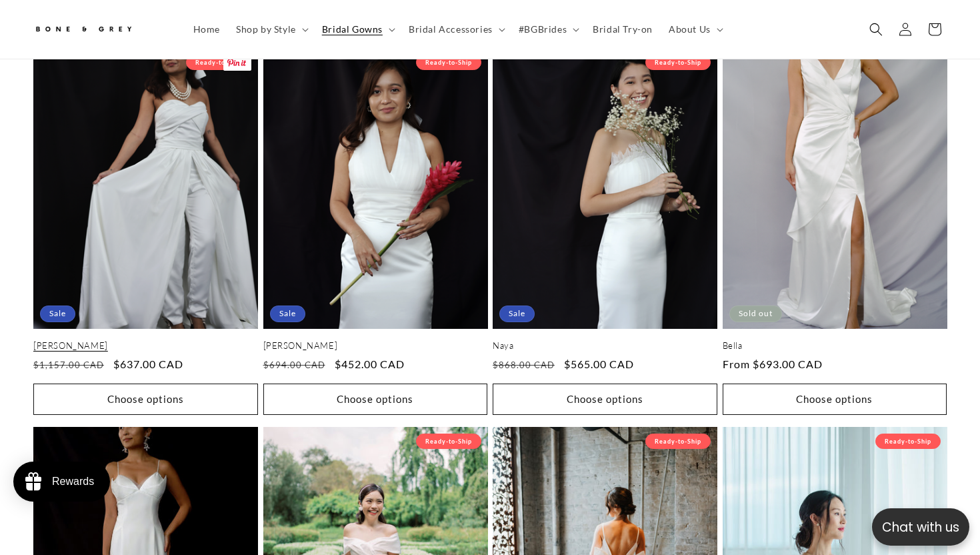 Image resolution: width=980 pixels, height=555 pixels. Describe the element at coordinates (695, 29) in the screenshot. I see `summary: About Us` at that location.